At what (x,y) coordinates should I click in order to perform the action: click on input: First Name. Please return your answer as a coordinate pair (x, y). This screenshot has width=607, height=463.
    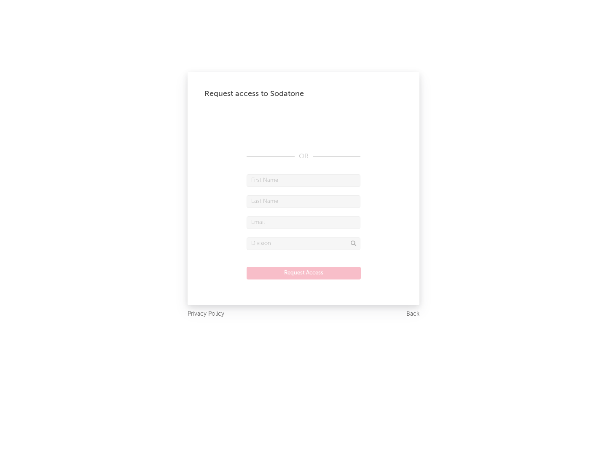
    Looking at the image, I should click on (303, 181).